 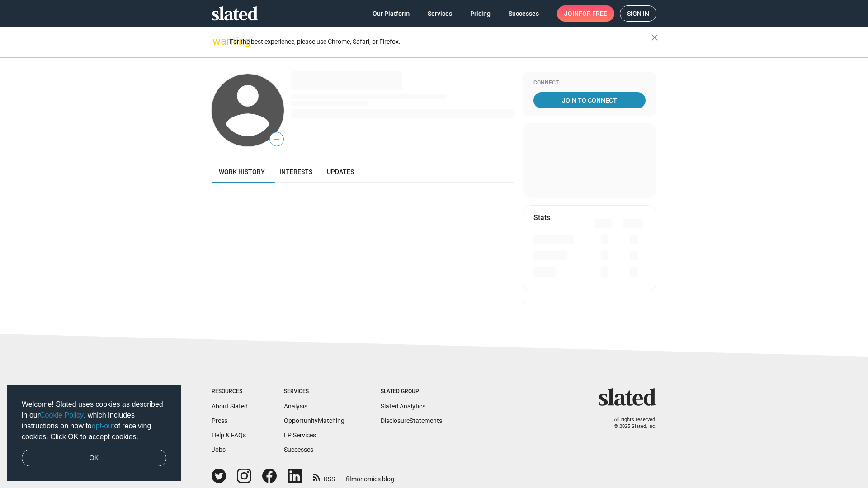 What do you see at coordinates (441, 41) in the screenshot?
I see `div: For the best experience, please use Chrome, Safari, or Firefox.` at bounding box center [441, 41].